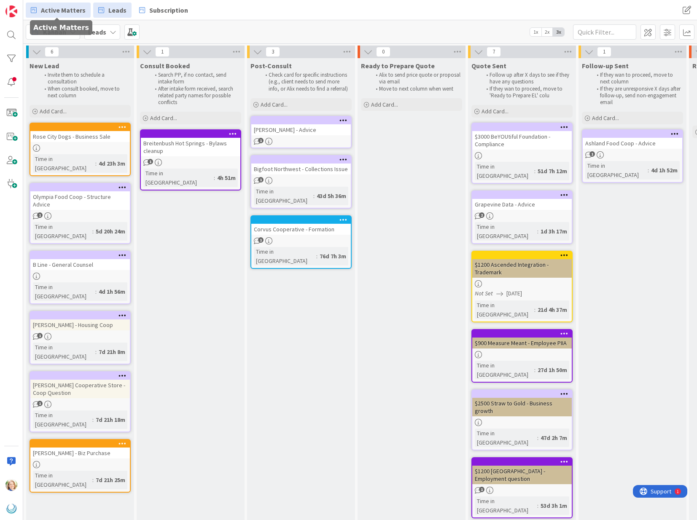  Describe the element at coordinates (58, 10) in the screenshot. I see `a: Active Matters` at that location.